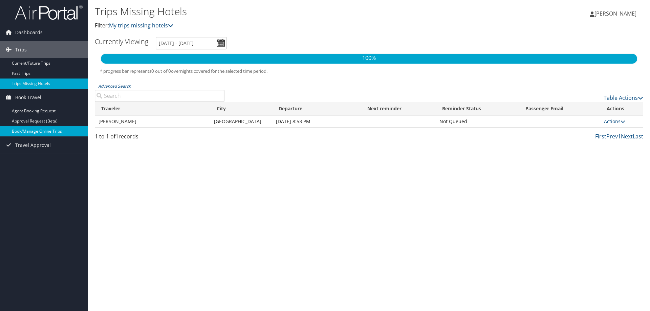 This screenshot has height=311, width=650. I want to click on span: Travel Approval, so click(33, 145).